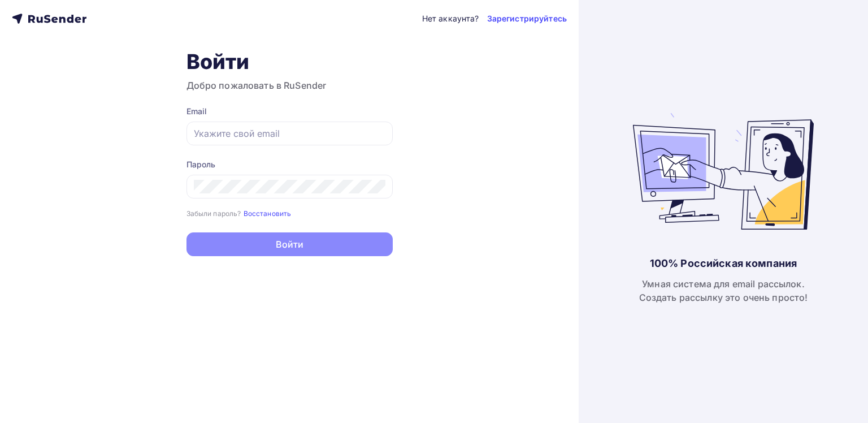 The image size is (868, 423). What do you see at coordinates (214, 213) in the screenshot?
I see `small: Забыли пароль?` at bounding box center [214, 213].